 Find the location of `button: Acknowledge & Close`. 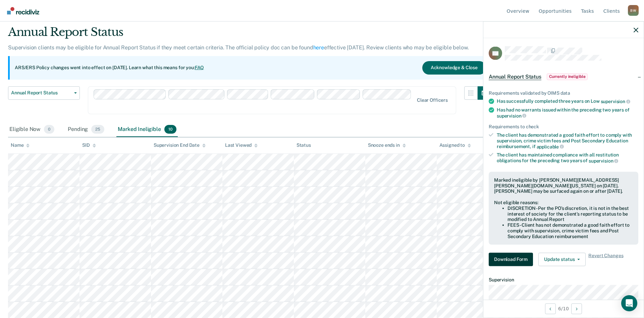

button: Acknowledge & Close is located at coordinates (454, 68).